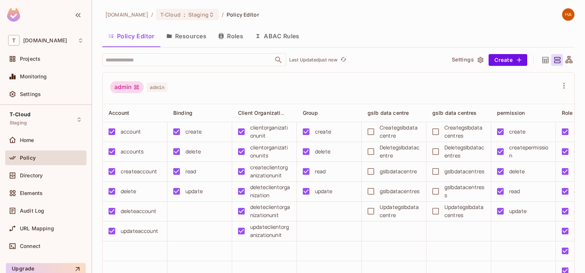 Image resolution: width=585 pixels, height=273 pixels. Describe the element at coordinates (310, 113) in the screenshot. I see `span: Group` at that location.